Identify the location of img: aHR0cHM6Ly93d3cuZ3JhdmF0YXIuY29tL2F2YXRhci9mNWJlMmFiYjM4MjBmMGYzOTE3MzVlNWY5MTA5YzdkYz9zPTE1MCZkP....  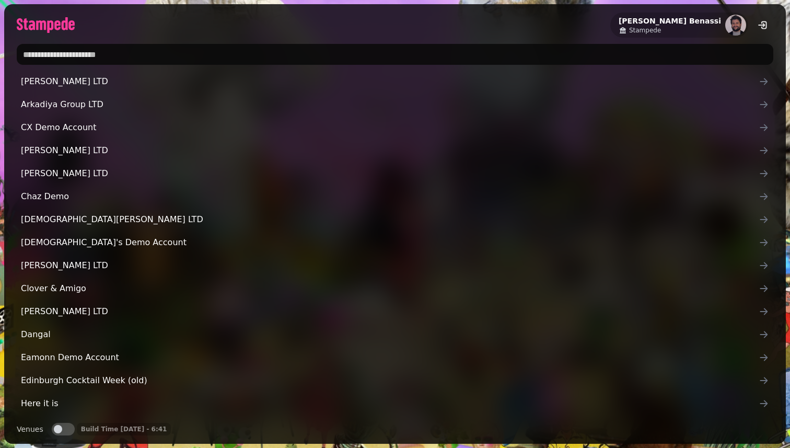
(736, 25).